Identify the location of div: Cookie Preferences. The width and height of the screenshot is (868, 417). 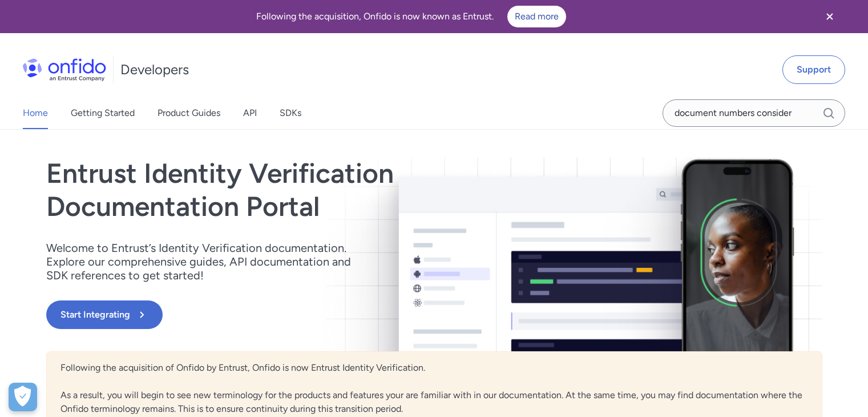
(23, 396).